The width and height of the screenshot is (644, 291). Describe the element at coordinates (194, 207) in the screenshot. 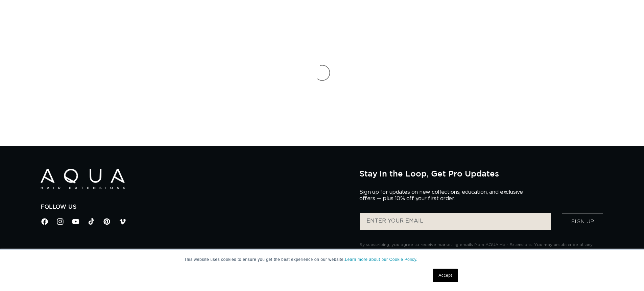

I see `h2: Follow Us` at that location.